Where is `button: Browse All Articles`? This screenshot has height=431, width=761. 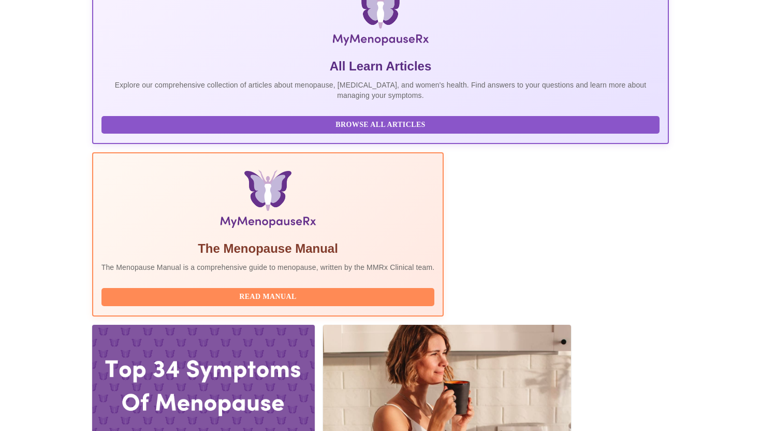 button: Browse All Articles is located at coordinates (380, 125).